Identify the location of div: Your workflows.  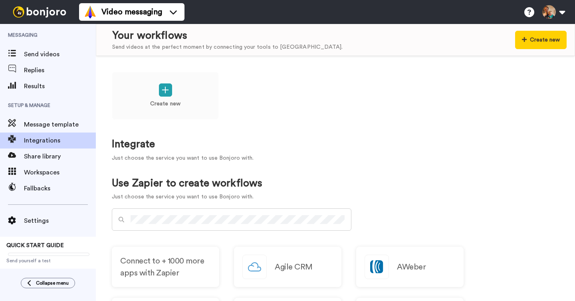
(227, 36).